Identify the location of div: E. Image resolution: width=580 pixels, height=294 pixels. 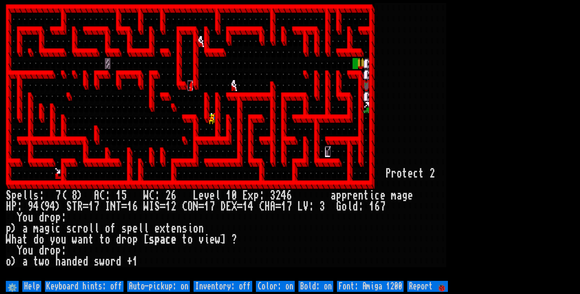
(245, 196).